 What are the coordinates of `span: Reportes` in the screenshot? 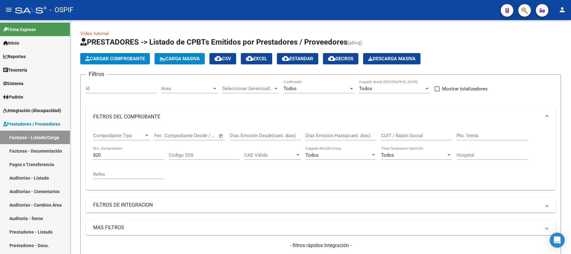 It's located at (14, 56).